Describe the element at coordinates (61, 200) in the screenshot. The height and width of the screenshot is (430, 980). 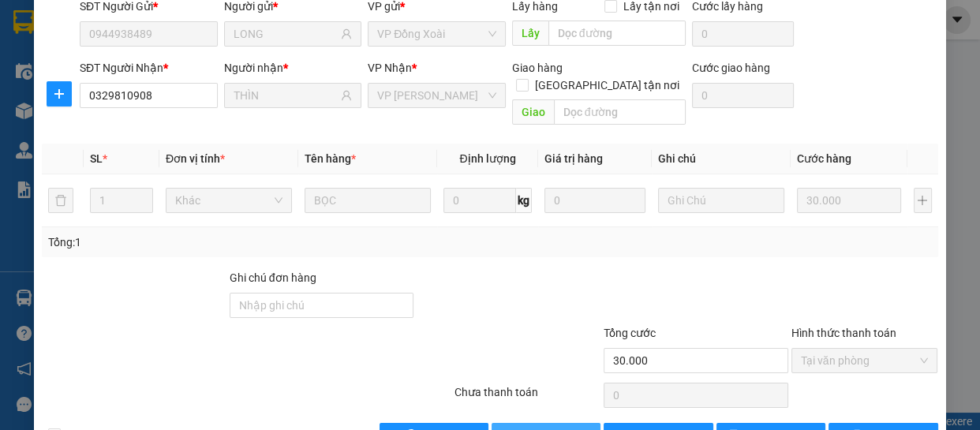
I see `button: delete` at that location.